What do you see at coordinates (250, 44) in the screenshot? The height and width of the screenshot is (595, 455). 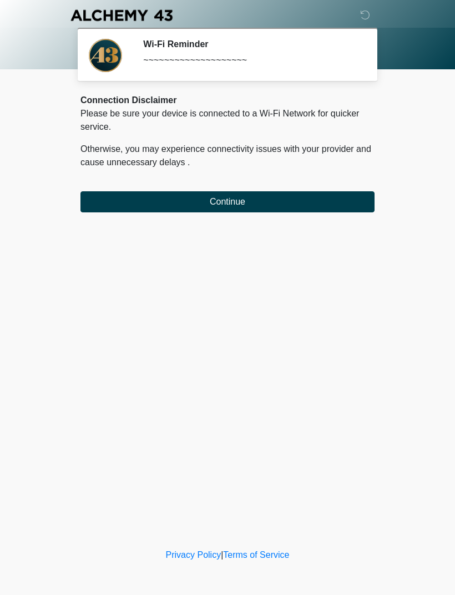 I see `h2: Wi-Fi Reminder` at bounding box center [250, 44].